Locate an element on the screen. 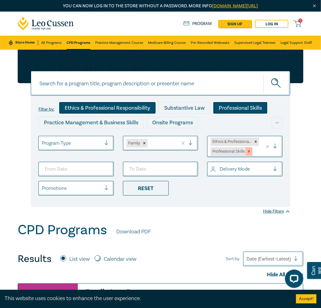 The image size is (321, 308). div: This website uses cookies to enhance the user experience. is located at coordinates (146, 299).